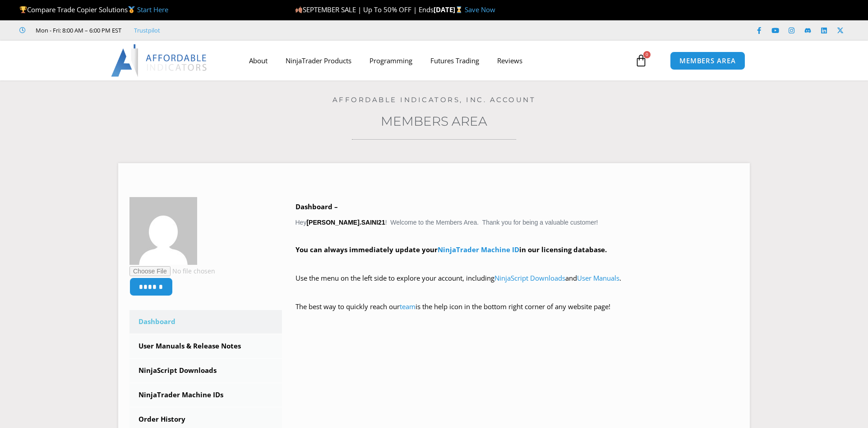 The image size is (868, 428). I want to click on a: team, so click(407, 307).